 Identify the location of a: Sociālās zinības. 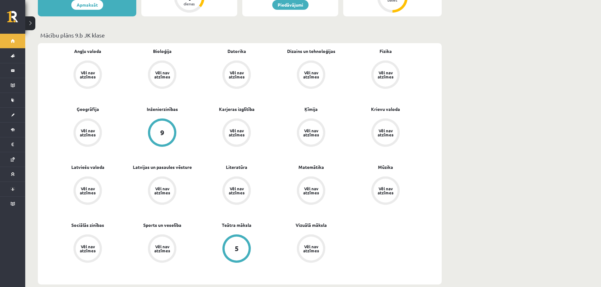
(88, 225).